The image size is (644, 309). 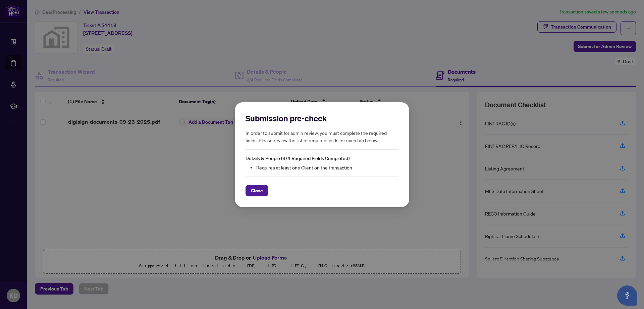 What do you see at coordinates (322, 136) in the screenshot?
I see `h5: In order to submit for admin review, you must complete the required fields. Please review the lis...` at bounding box center [322, 136].